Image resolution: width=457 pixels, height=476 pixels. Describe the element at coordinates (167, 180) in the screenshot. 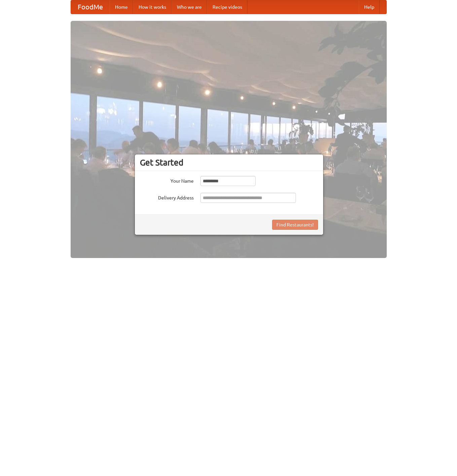

I see `label: Your Name` at that location.